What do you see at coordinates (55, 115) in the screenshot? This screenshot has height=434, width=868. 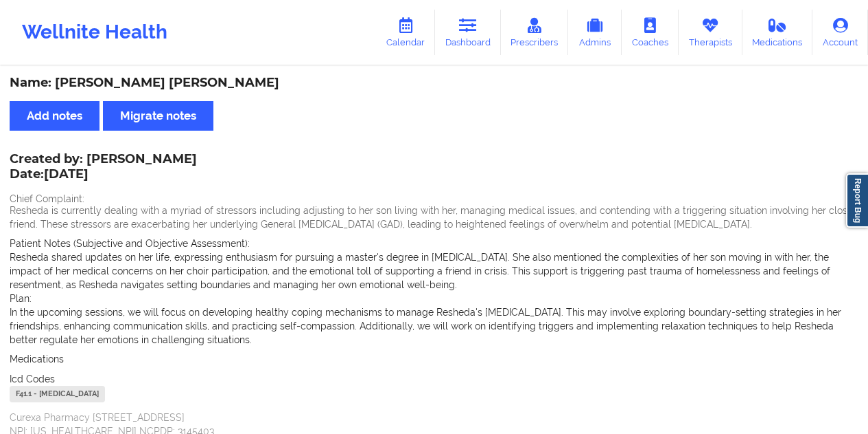 I see `button: Add notes` at bounding box center [55, 115].